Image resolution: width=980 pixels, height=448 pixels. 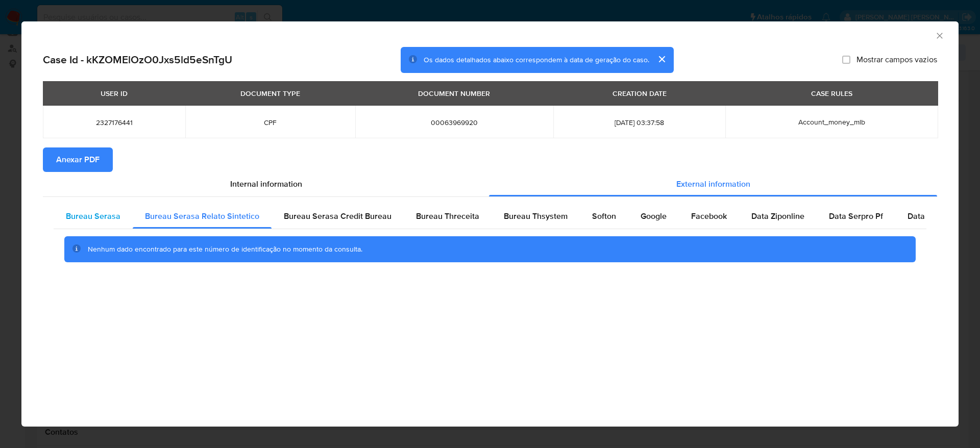 I want to click on span: Data Serpro Pj, so click(x=934, y=216).